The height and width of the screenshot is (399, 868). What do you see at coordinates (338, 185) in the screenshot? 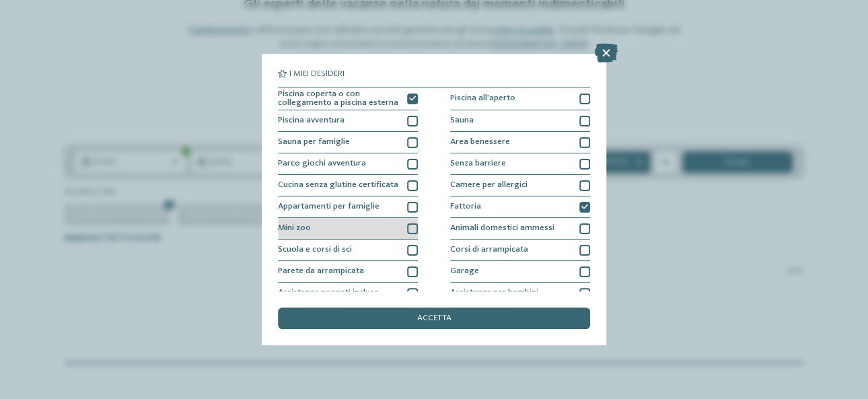
I see `span: Cucina senza glutine certificata` at bounding box center [338, 185].